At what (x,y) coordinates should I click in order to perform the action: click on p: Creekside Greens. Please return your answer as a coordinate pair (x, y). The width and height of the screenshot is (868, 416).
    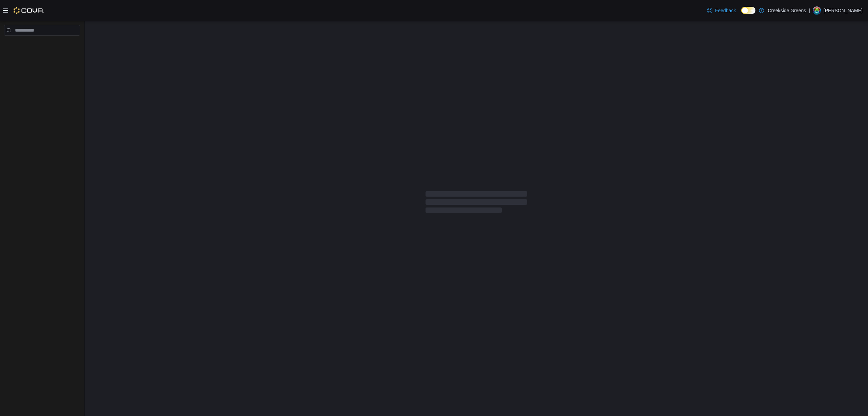
    Looking at the image, I should click on (786, 11).